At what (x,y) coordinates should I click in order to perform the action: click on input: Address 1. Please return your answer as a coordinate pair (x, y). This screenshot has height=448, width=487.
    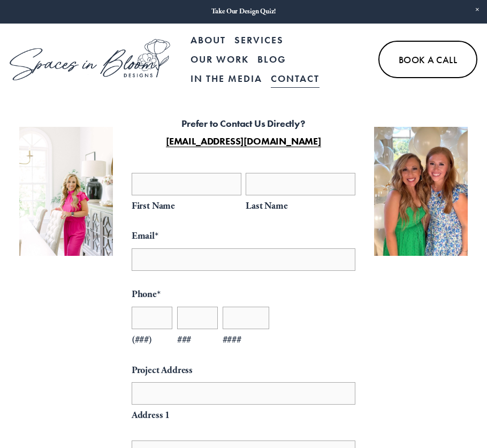
    Looking at the image, I should click on (244, 394).